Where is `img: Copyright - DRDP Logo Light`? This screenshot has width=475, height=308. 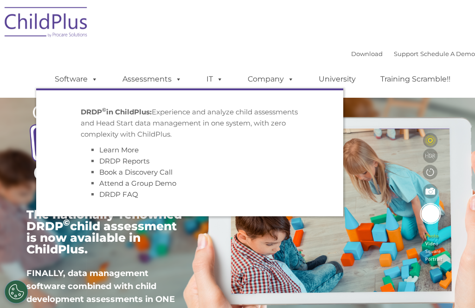 img: Copyright - DRDP Logo Light is located at coordinates (107, 144).